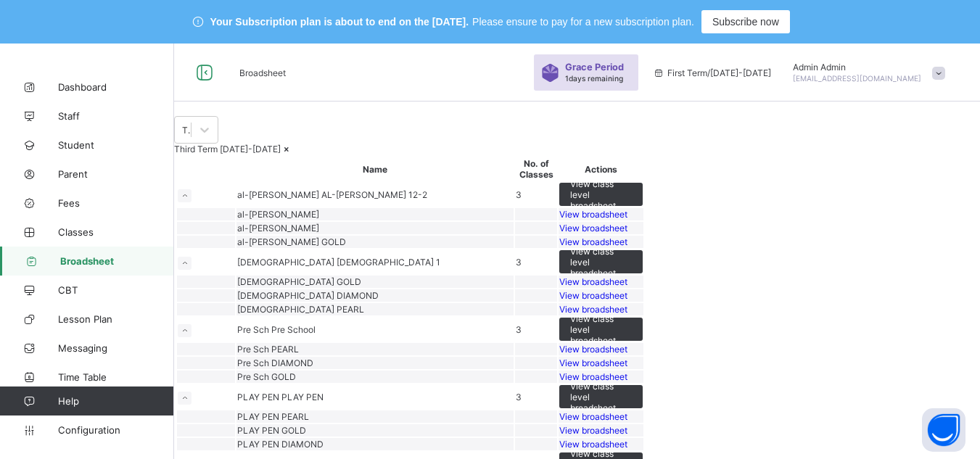 This screenshot has height=459, width=980. What do you see at coordinates (116, 377) in the screenshot?
I see `span: Time Table` at bounding box center [116, 377].